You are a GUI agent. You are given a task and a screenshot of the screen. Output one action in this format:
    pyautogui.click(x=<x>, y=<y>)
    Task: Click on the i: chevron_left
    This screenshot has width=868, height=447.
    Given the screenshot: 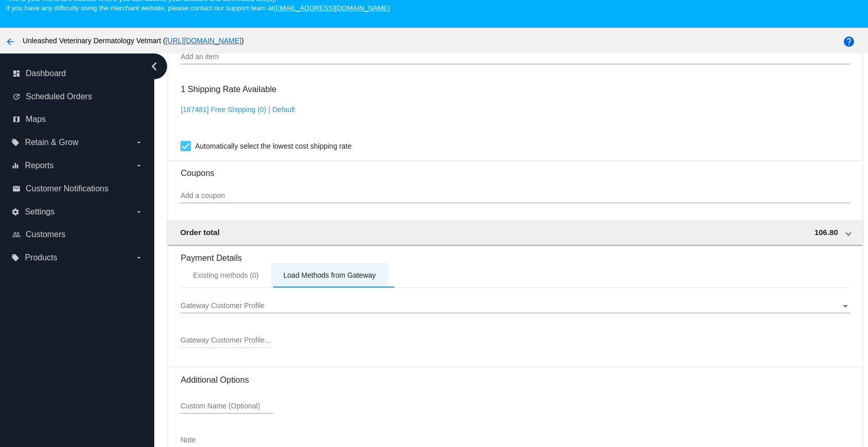 What is the action you would take?
    pyautogui.click(x=154, y=66)
    